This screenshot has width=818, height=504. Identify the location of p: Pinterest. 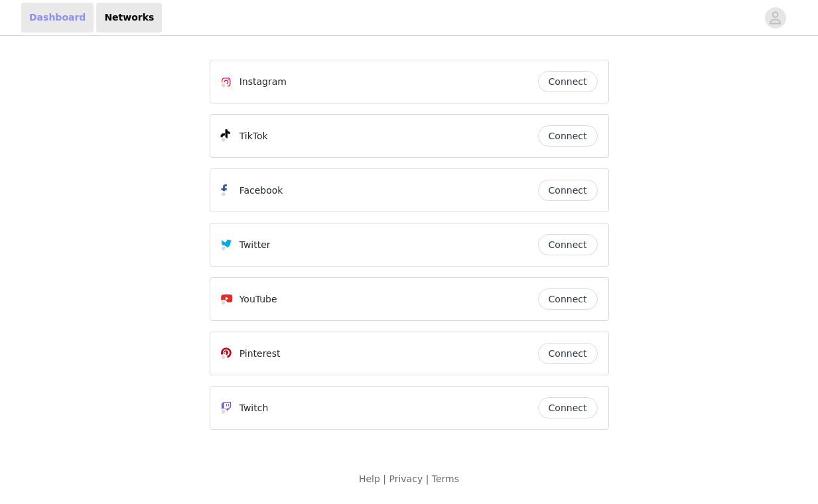
(260, 354).